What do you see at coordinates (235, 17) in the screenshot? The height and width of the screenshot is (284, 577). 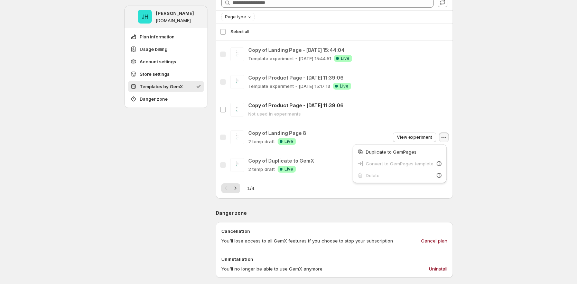 I see `span: Page type` at bounding box center [235, 17].